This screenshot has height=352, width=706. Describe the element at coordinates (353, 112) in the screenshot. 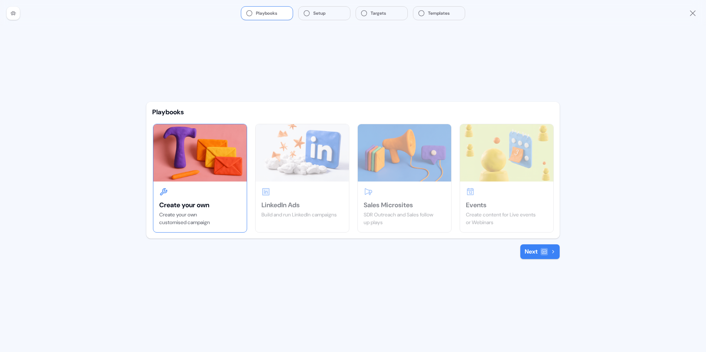

I see `div: Playbooks` at that location.